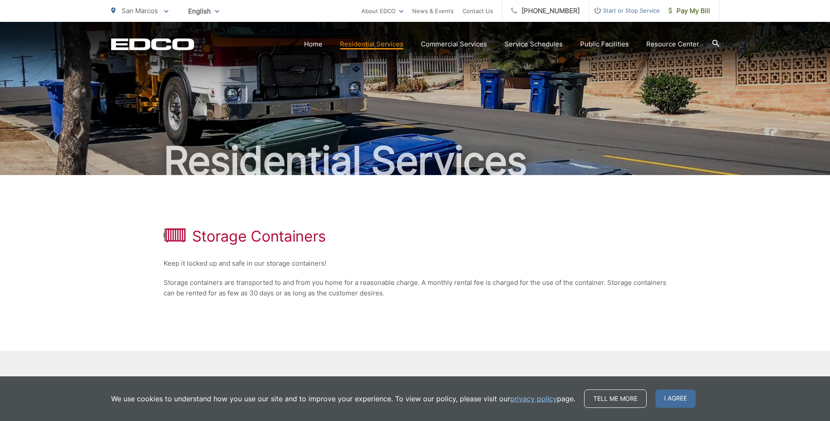 This screenshot has height=421, width=830. Describe the element at coordinates (203, 11) in the screenshot. I see `span: English` at that location.